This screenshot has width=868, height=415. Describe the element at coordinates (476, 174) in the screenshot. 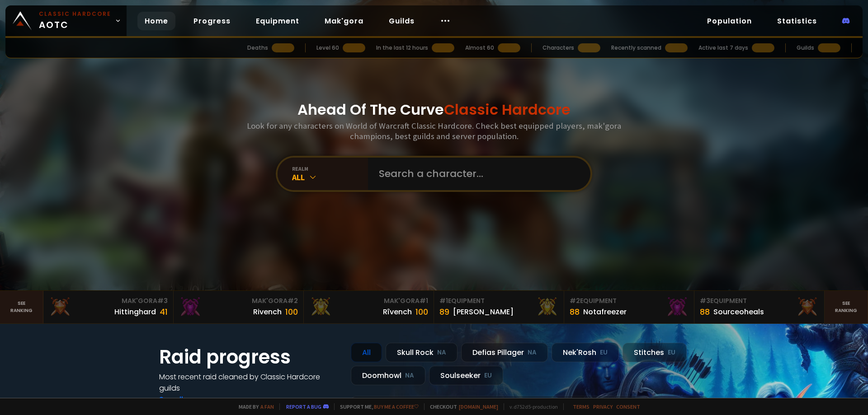

I see `input: Search a character...` at that location.